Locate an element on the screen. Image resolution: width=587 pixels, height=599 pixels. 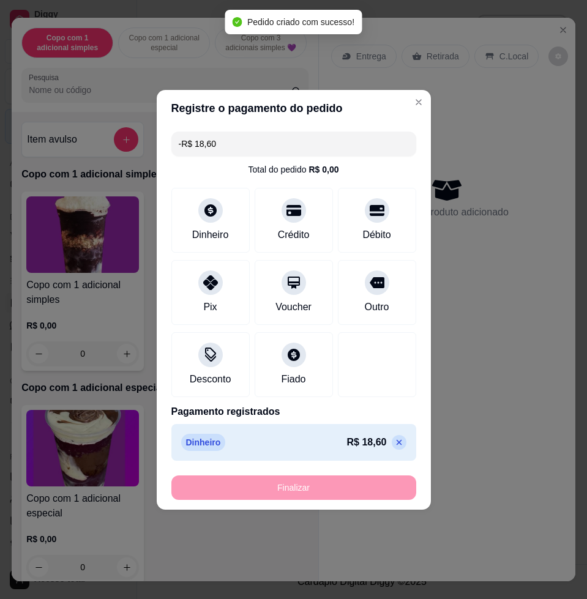
header: Registre o pagamento do pedido is located at coordinates (294, 108).